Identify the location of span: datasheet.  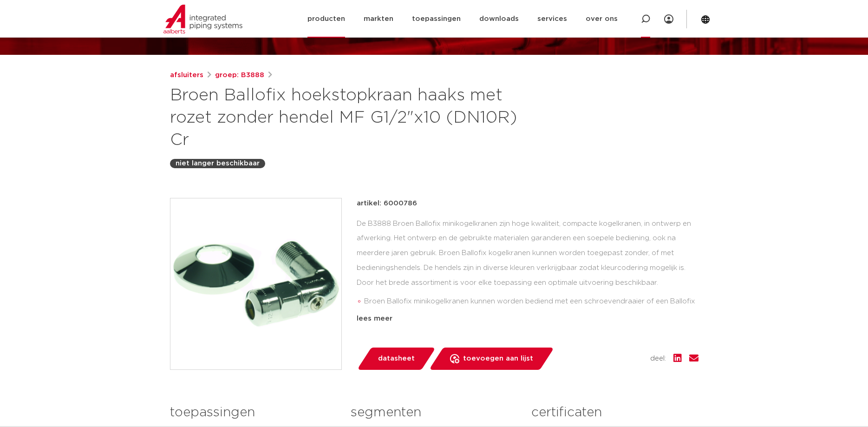
(396, 359).